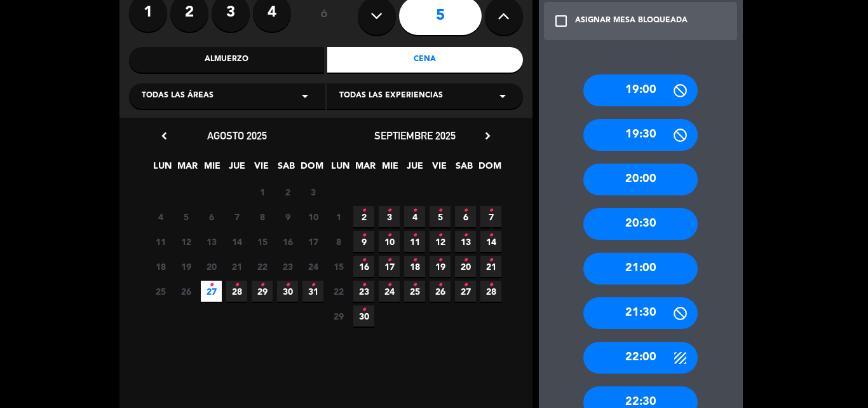 This screenshot has height=408, width=868. Describe the element at coordinates (211, 216) in the screenshot. I see `span: 6` at that location.